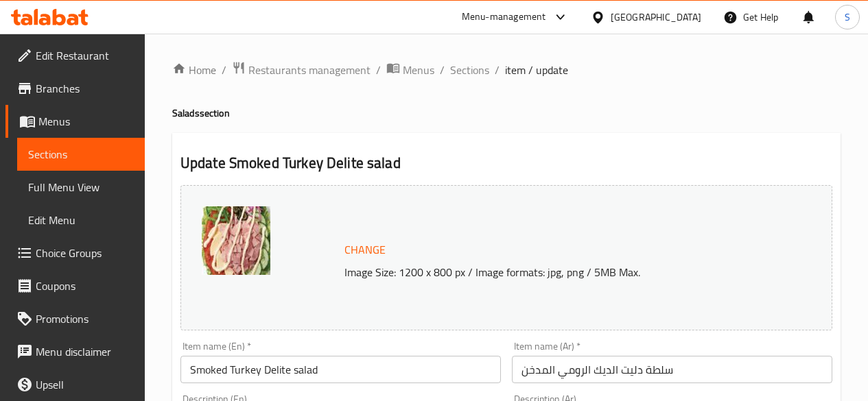  I want to click on input: Enter name Ar, so click(672, 370).